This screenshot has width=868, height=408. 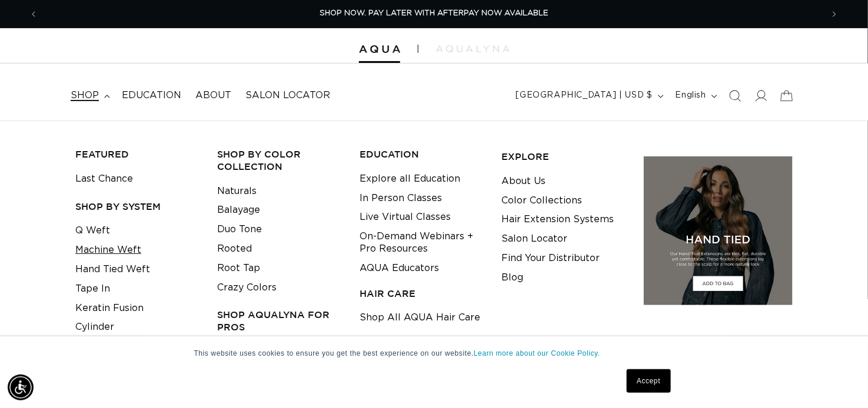 I want to click on a: Explore all Education, so click(x=409, y=179).